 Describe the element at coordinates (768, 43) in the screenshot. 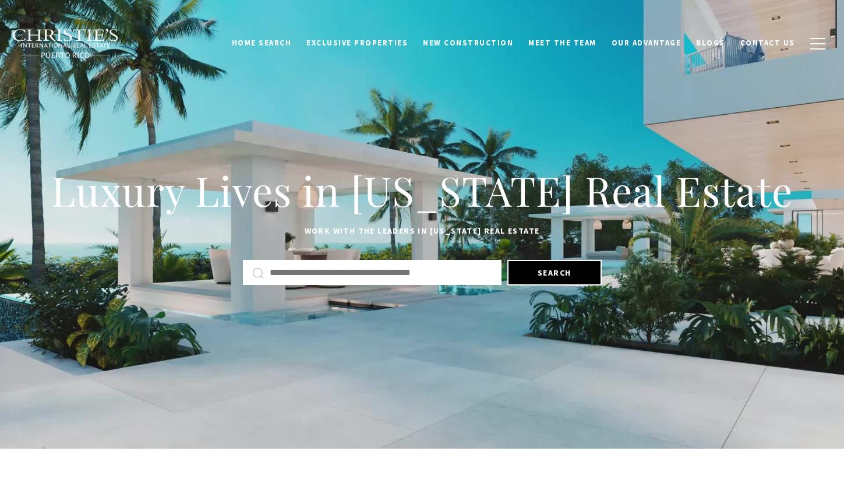

I see `span: Contact Us` at that location.